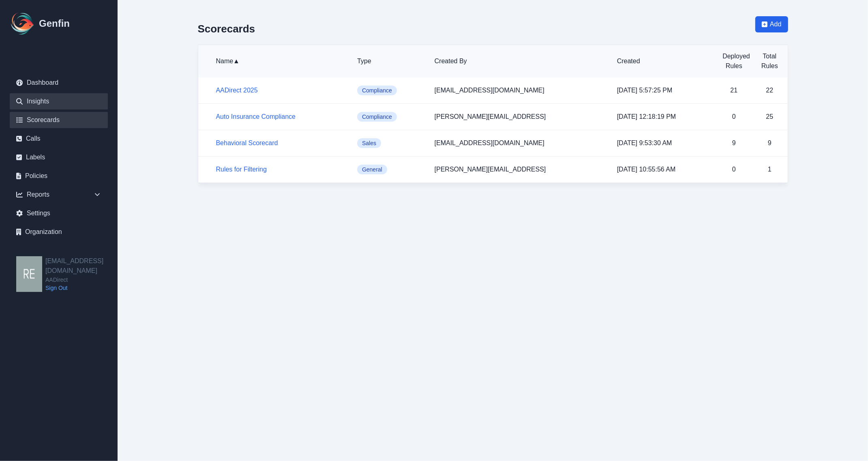 This screenshot has height=461, width=868. What do you see at coordinates (29, 274) in the screenshot?
I see `img: resqueda@aadirect.com` at bounding box center [29, 274].